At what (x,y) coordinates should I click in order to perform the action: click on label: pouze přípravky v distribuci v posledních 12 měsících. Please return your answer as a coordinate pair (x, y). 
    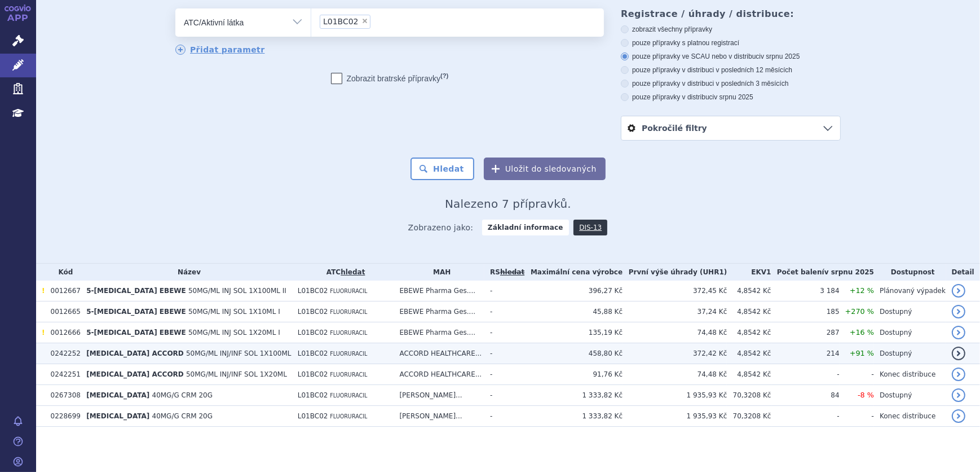
    Looking at the image, I should click on (731, 70).